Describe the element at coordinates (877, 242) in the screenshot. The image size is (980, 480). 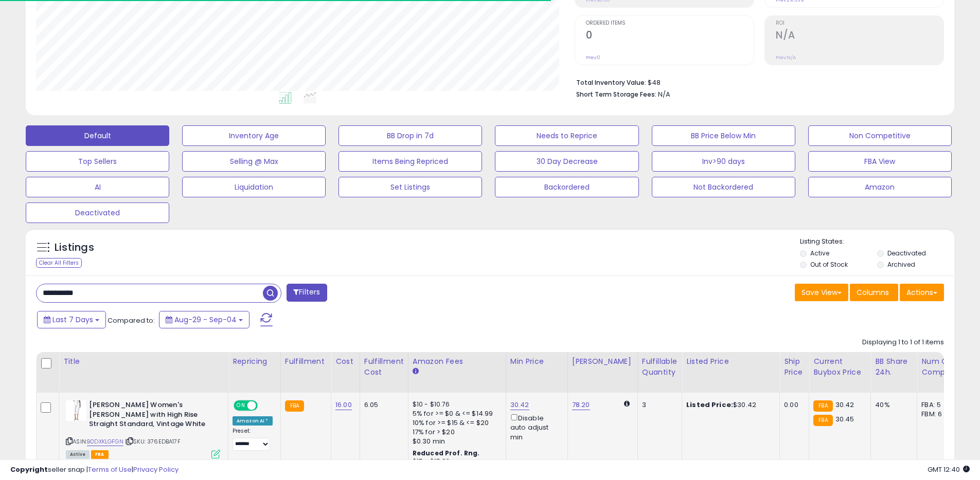
I see `p: Listing States:` at that location.